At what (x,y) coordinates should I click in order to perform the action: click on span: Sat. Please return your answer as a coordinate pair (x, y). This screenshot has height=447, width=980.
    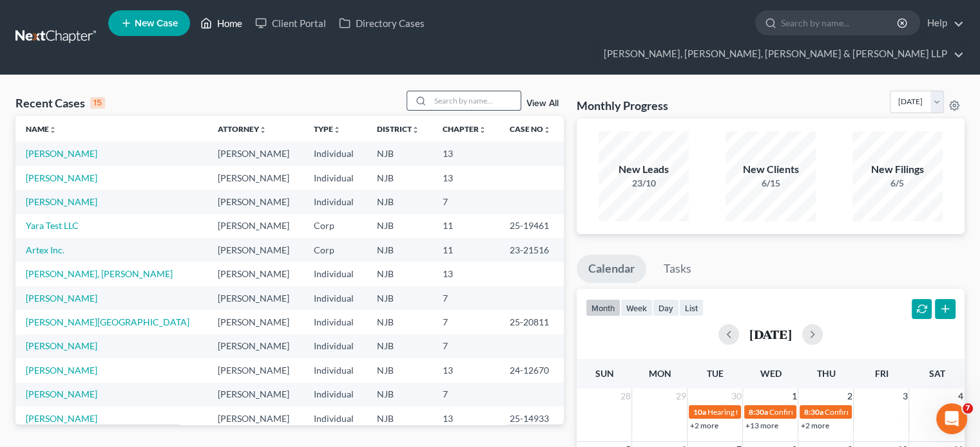
    Looking at the image, I should click on (936, 373).